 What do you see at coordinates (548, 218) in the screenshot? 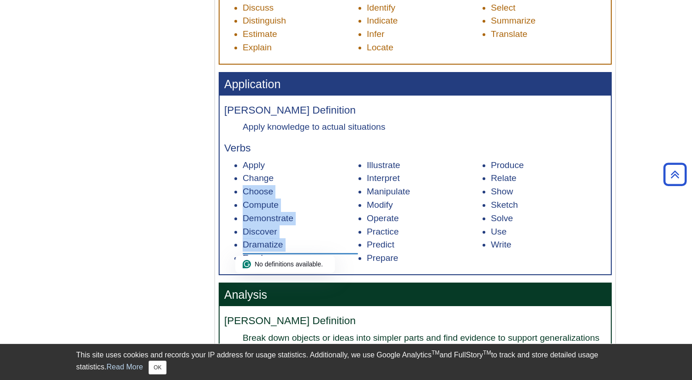
I see `li: Solve` at bounding box center [548, 218].